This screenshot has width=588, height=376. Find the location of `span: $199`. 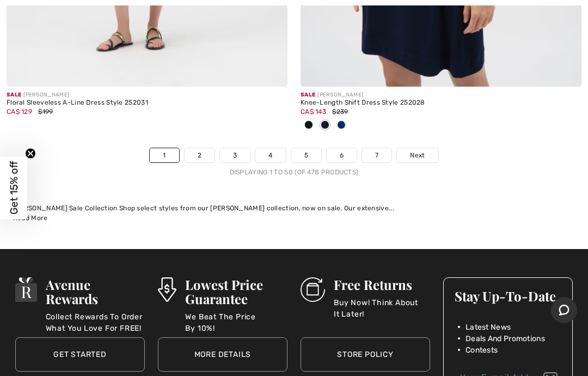

span: $199 is located at coordinates (45, 112).